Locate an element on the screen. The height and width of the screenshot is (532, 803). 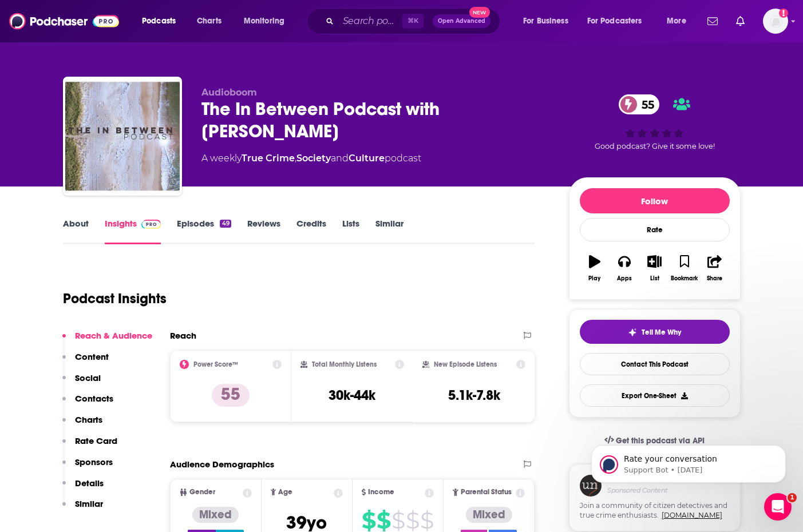
span: For Podcasters is located at coordinates (615, 21).